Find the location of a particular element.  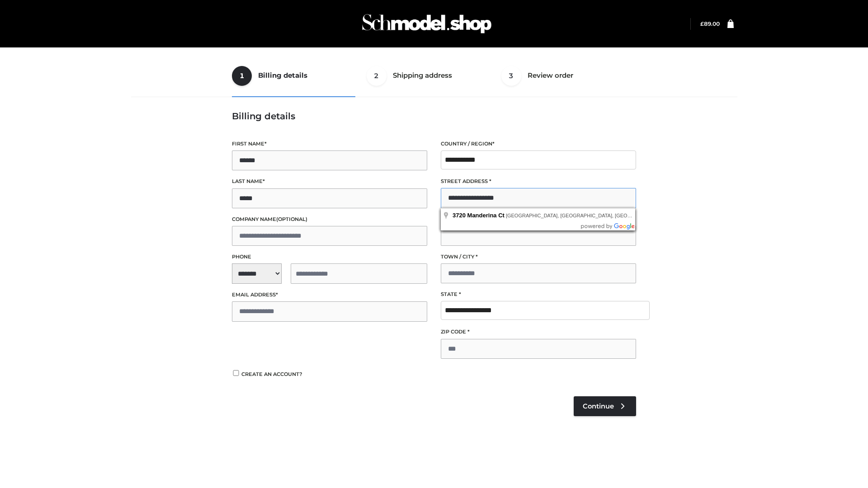

label: Phone is located at coordinates (330, 256).